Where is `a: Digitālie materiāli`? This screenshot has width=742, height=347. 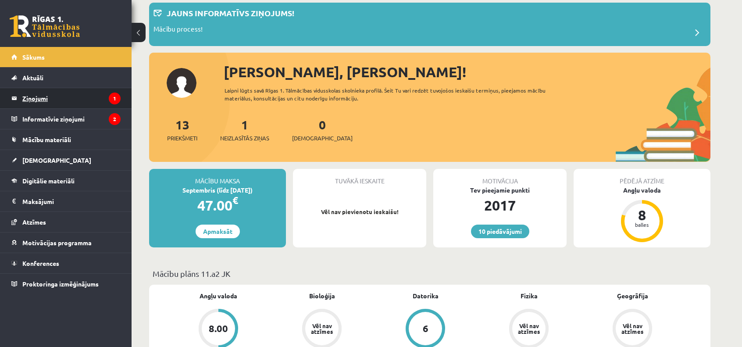
a: Digitālie materiāli is located at coordinates (66, 181).